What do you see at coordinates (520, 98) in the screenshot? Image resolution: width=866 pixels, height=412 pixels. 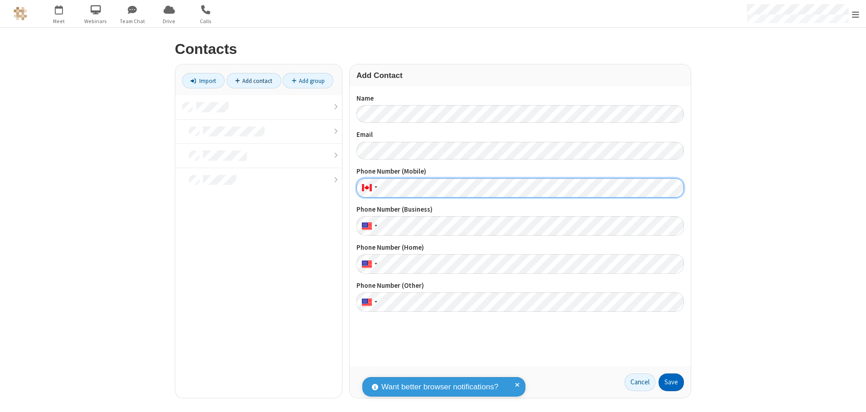 I see `label: Name` at bounding box center [520, 98].